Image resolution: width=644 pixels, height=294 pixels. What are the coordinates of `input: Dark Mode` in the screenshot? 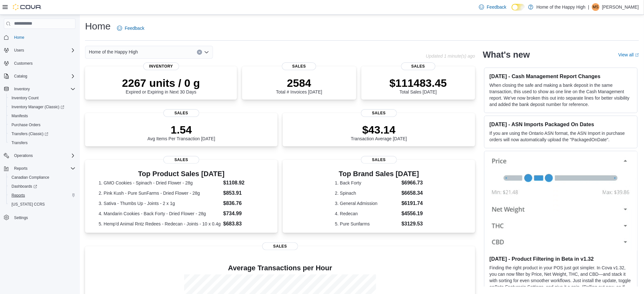 It's located at (519, 7).